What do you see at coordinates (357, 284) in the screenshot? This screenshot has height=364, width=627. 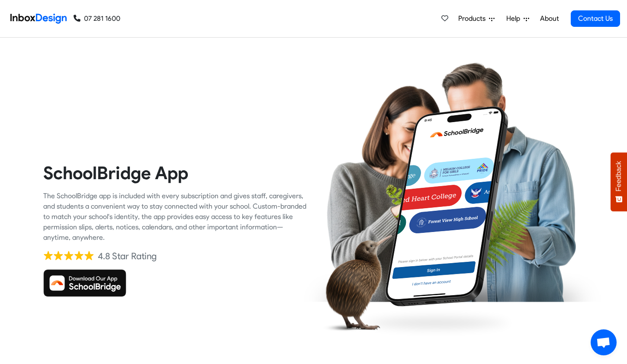 I see `img: kiwi_bird.png` at bounding box center [357, 284].